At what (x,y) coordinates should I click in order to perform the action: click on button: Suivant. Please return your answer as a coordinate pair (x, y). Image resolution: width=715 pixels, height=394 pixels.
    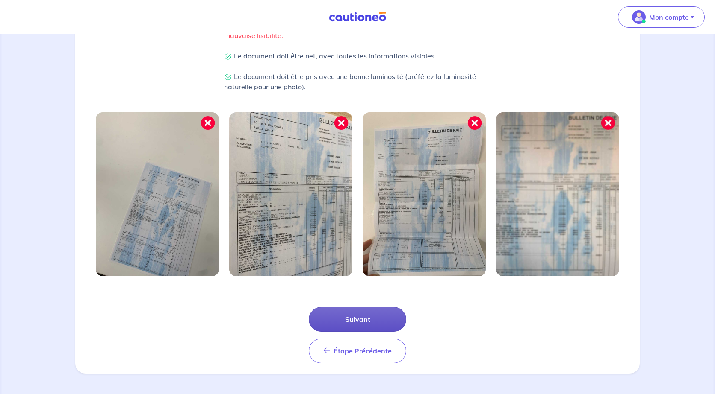
    Looking at the image, I should click on (357, 320).